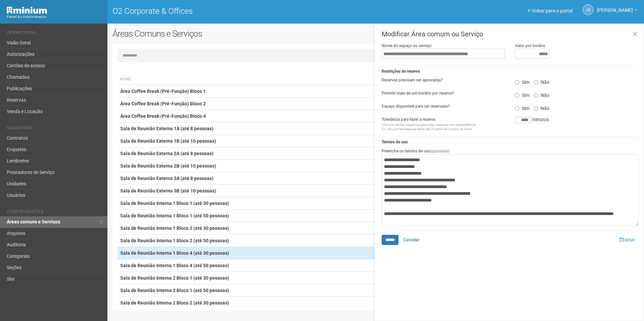 The height and width of the screenshot is (321, 644). I want to click on strong: Área Coffee Break (Pré-Função) Bloco 1, so click(163, 91).